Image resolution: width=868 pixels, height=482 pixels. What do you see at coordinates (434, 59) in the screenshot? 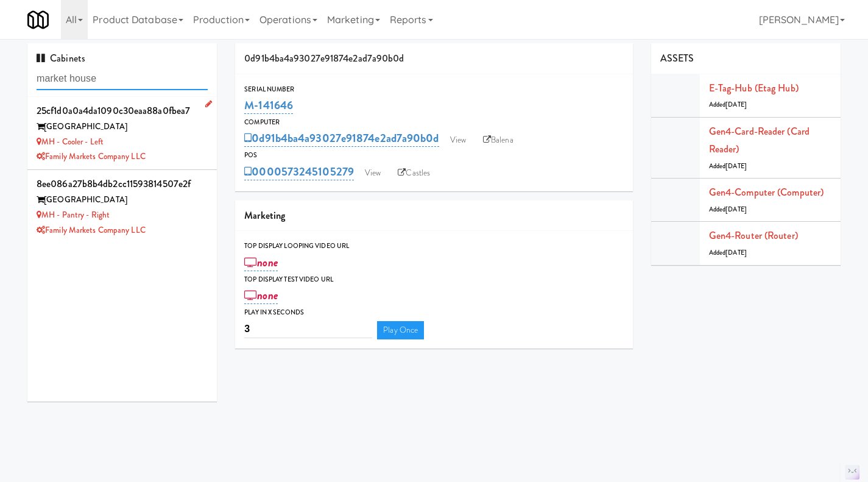
I see `div: 0d91b4ba4a93027e91874e2ad7a90b0d` at bounding box center [434, 59].